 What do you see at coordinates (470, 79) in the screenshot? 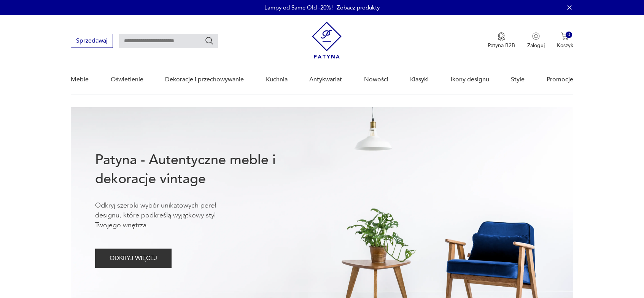
I see `a: Ikony designu` at bounding box center [470, 79].